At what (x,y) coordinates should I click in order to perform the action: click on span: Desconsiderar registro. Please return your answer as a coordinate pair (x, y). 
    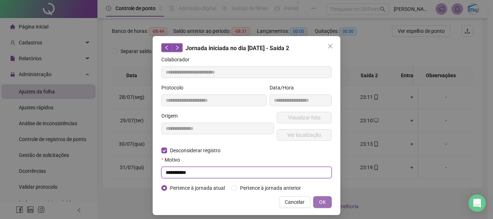
    Looking at the image, I should click on (195, 150).